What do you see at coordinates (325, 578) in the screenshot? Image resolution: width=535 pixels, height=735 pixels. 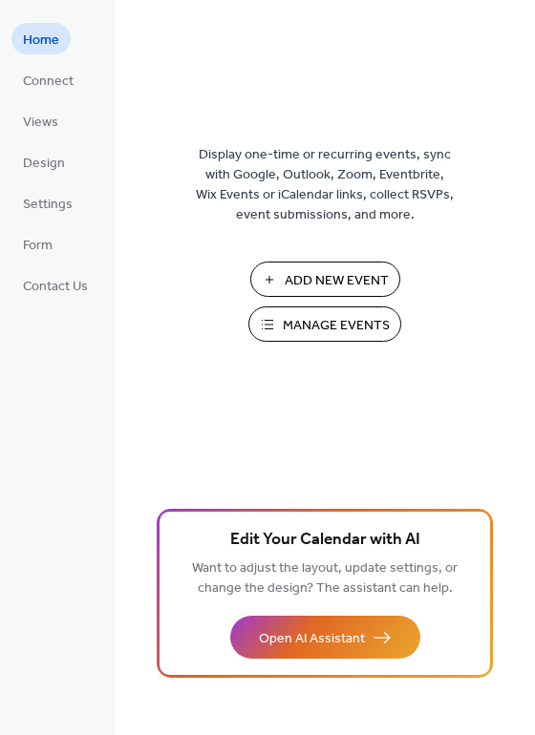 I see `span: Want to adjust the layout, update settings, or change the design? The assistant can help.` at bounding box center [325, 578].